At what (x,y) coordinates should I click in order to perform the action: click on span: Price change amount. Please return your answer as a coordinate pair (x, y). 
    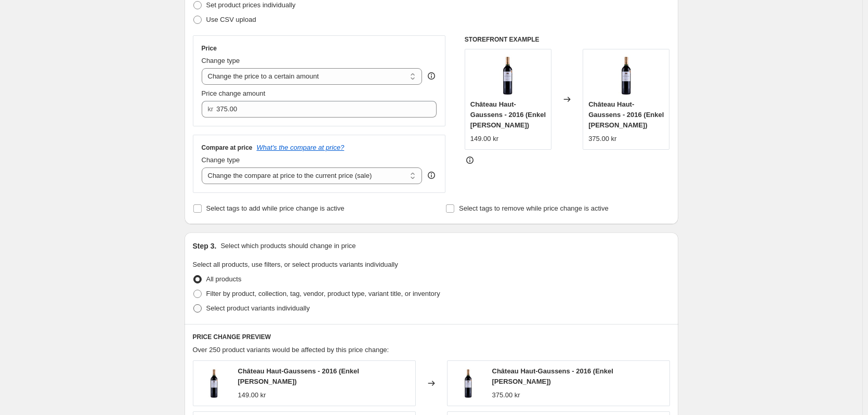
    Looking at the image, I should click on (233, 93).